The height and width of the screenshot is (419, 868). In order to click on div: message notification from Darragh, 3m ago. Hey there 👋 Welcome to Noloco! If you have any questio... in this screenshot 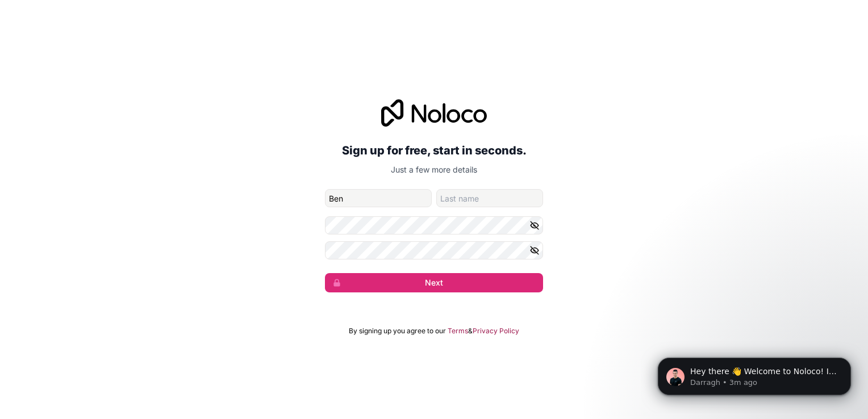, I will do `click(113, 43)`.